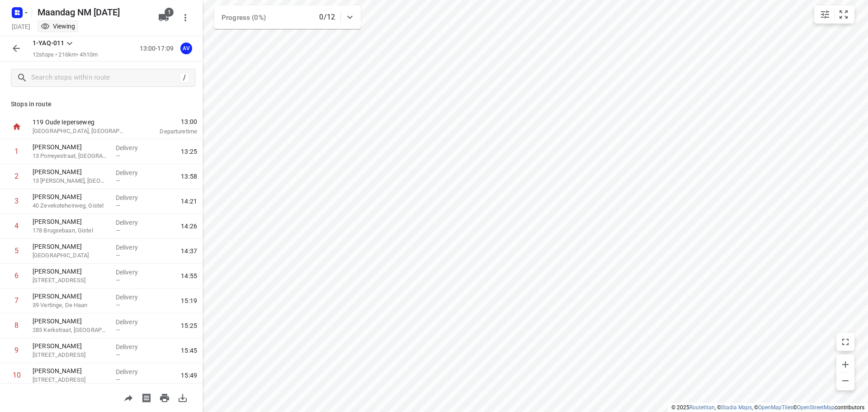 This screenshot has width=868, height=412. I want to click on p: 30 Nukkerwijkstraat, Oostende, so click(70, 280).